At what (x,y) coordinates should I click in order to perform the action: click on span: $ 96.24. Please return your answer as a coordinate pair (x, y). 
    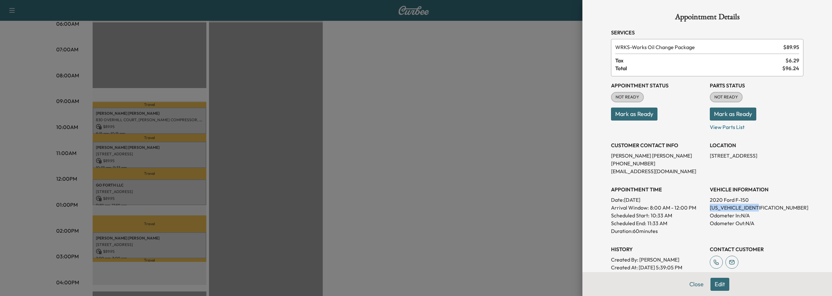
    Looking at the image, I should click on (791, 68).